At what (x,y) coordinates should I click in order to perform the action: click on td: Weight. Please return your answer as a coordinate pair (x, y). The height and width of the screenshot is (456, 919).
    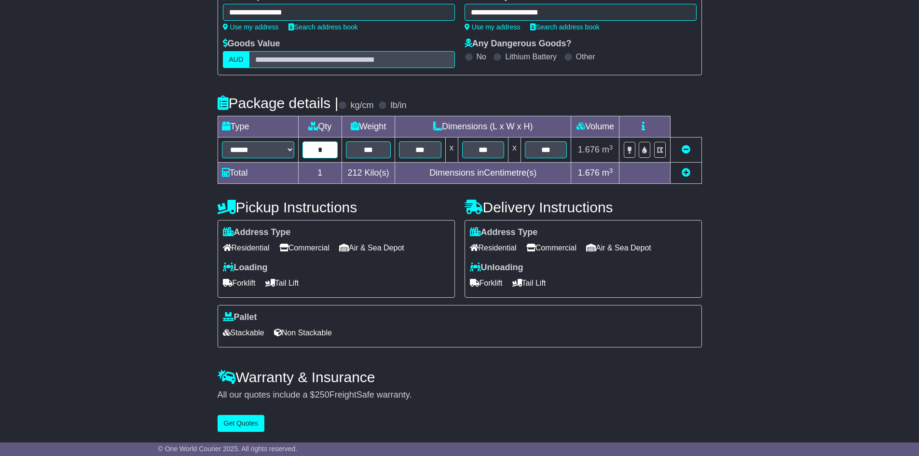
    Looking at the image, I should click on (368, 127).